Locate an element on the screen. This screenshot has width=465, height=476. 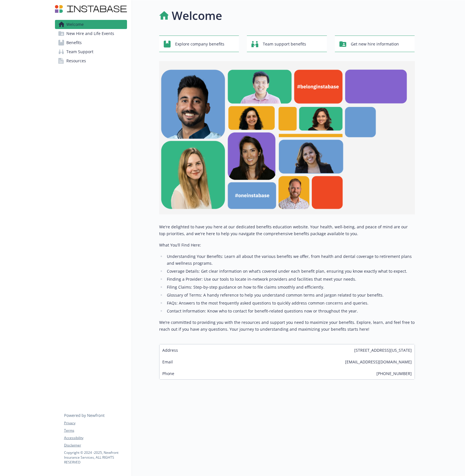
span: Resources is located at coordinates (76, 61).